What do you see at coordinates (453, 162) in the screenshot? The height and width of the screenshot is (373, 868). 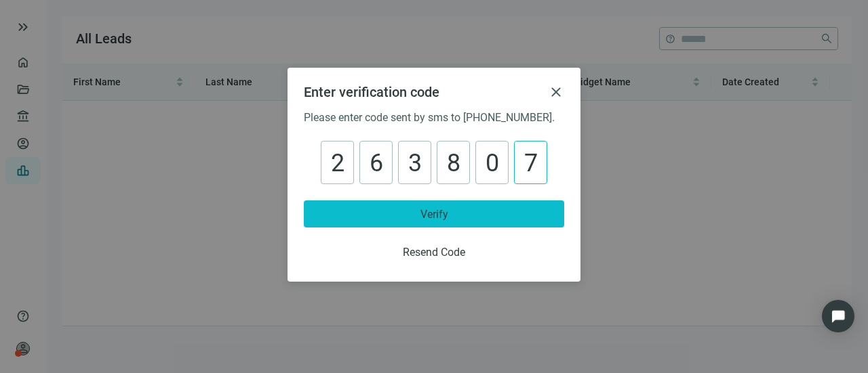 I see `div: 8` at bounding box center [453, 162].